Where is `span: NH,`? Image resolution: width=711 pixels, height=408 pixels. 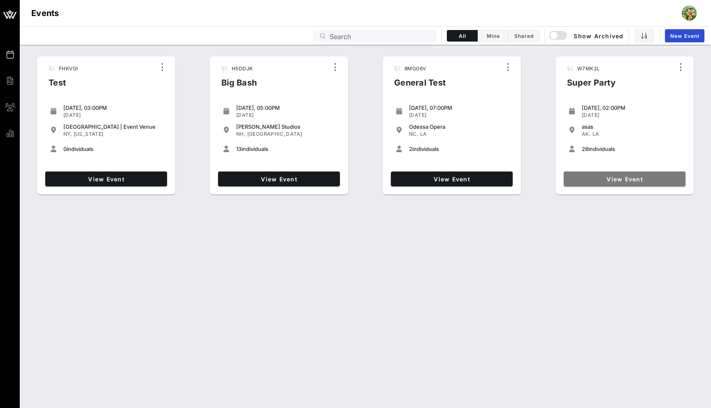
span: NH, is located at coordinates (241, 134).